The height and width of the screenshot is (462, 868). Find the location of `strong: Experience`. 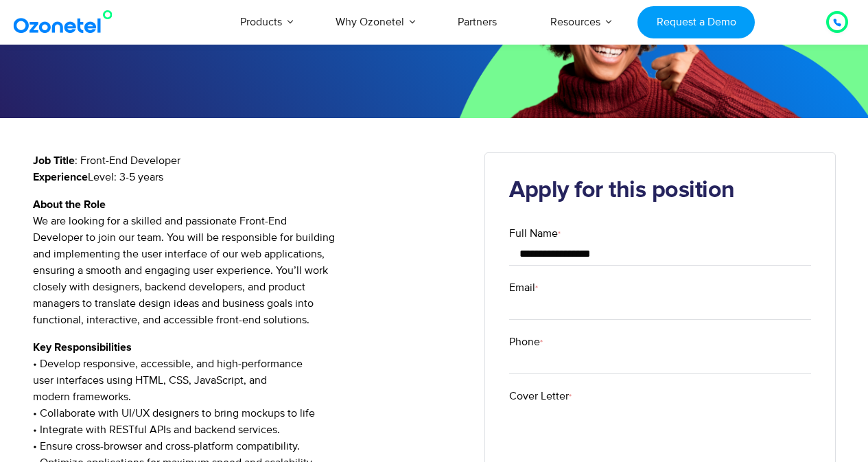

strong: Experience is located at coordinates (60, 178).